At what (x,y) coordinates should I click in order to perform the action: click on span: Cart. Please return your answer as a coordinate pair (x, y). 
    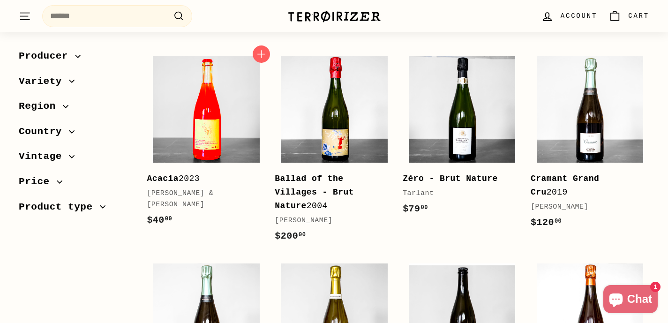
    Looking at the image, I should click on (638, 16).